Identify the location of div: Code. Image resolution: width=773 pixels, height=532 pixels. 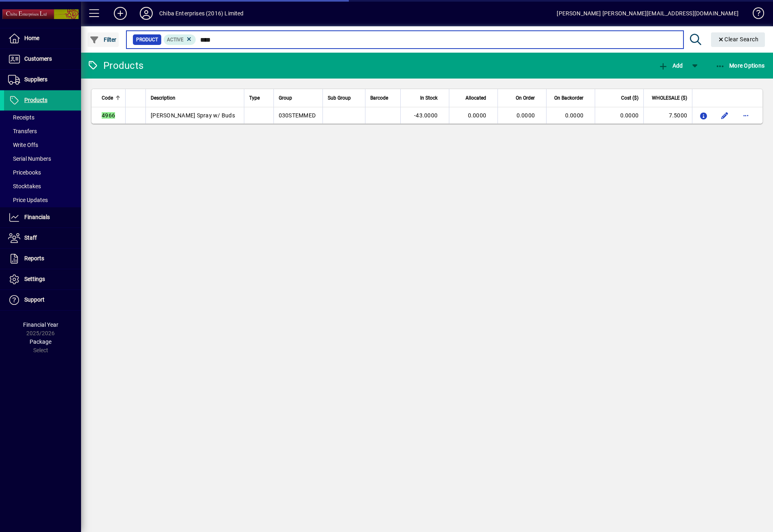
(111, 98).